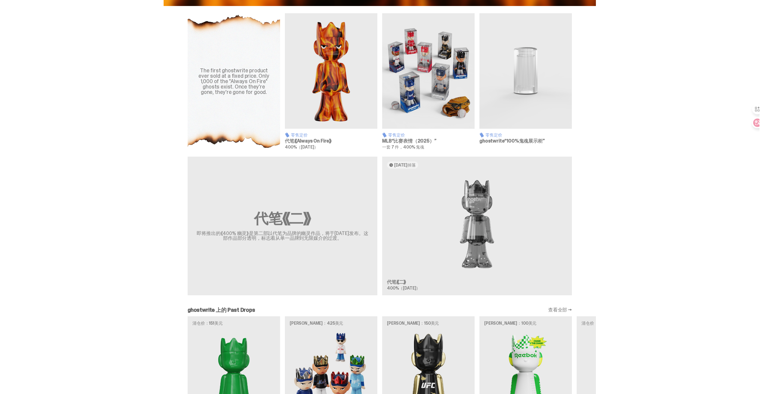 The height and width of the screenshot is (394, 764). I want to click on font: 查看全部 →, so click(560, 310).